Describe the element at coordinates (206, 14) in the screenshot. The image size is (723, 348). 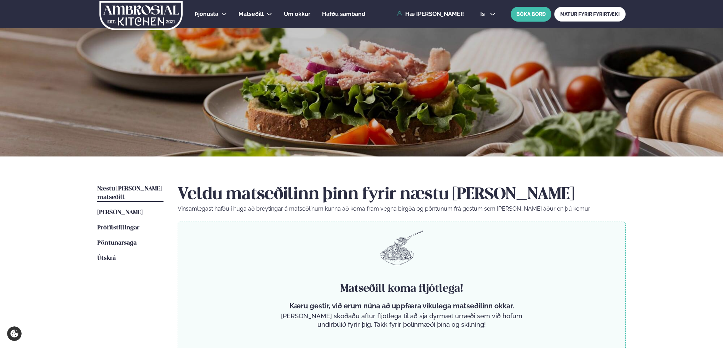
I see `span: Þjónusta` at that location.